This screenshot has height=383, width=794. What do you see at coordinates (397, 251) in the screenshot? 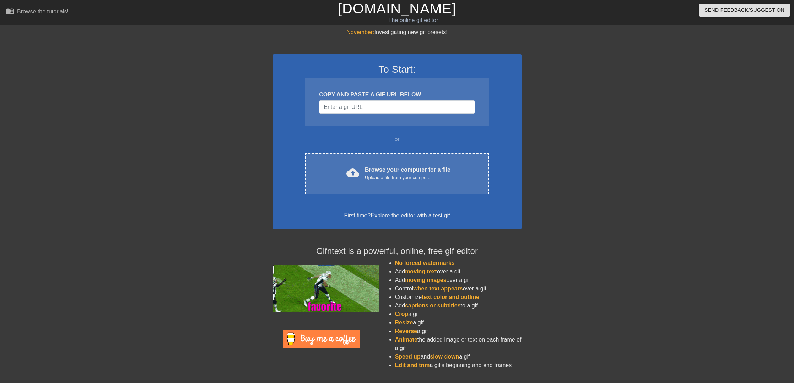
I see `h4: Gifntext is a powerful, online, free gif editor` at bounding box center [397, 251].